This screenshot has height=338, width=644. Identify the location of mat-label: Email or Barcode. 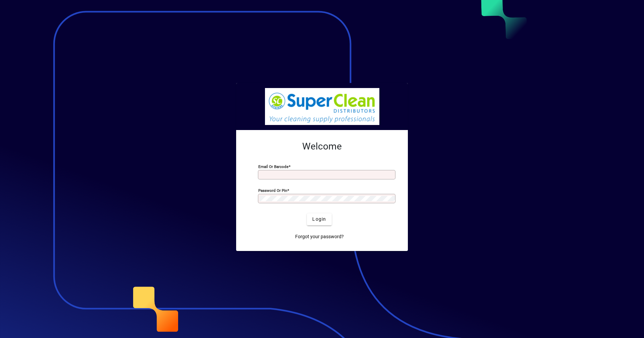
(274, 166).